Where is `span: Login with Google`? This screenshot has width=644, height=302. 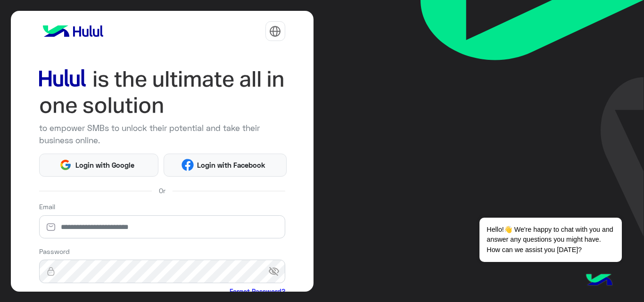 span: Login with Google is located at coordinates (105, 165).